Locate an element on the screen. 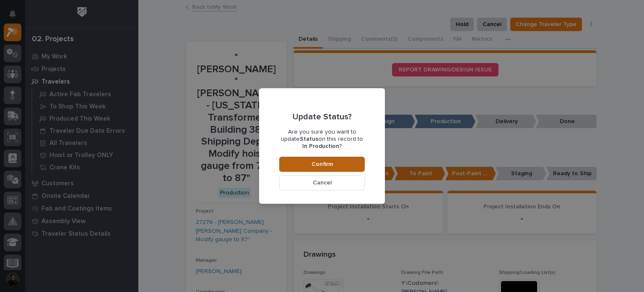 This screenshot has width=644, height=292. b: In Production is located at coordinates (321, 146).